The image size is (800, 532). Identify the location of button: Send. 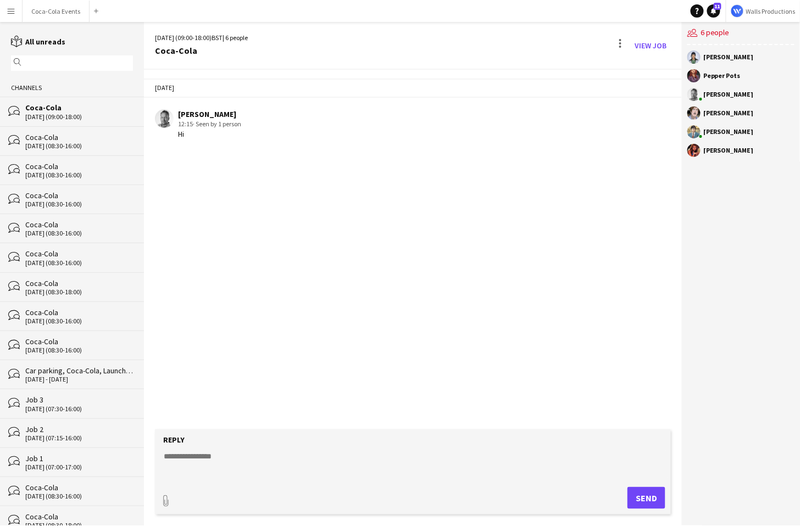
(646, 498).